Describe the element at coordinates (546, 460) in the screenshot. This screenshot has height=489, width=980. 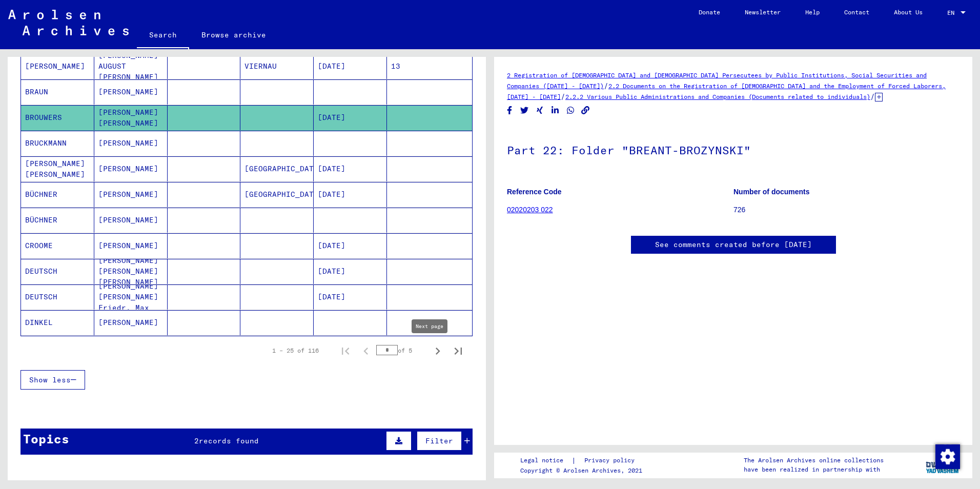
I see `a: Legal notice` at that location.